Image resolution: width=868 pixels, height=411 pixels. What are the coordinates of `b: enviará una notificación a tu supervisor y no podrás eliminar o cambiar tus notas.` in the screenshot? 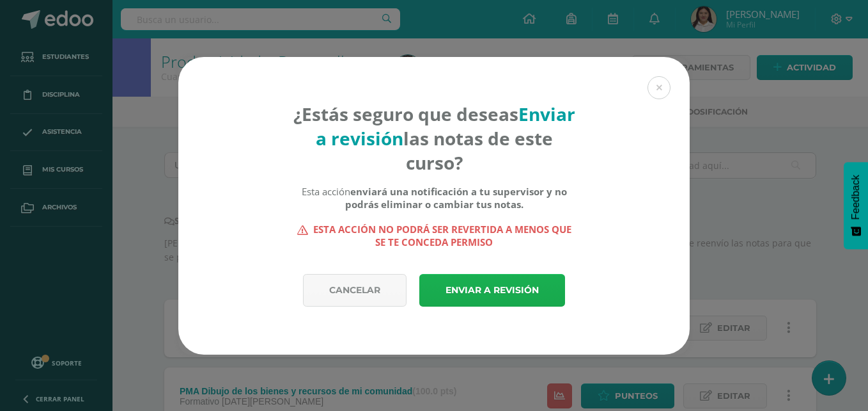 It's located at (455, 197).